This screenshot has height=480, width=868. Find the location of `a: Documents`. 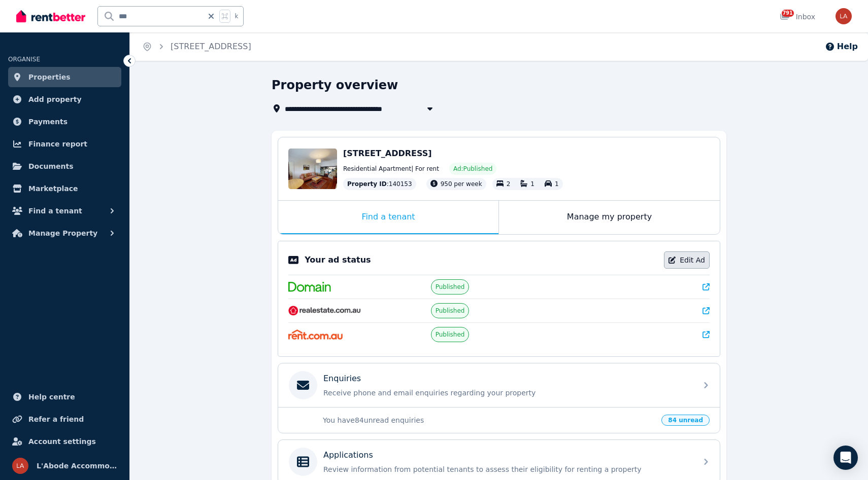

a: Documents is located at coordinates (65, 166).